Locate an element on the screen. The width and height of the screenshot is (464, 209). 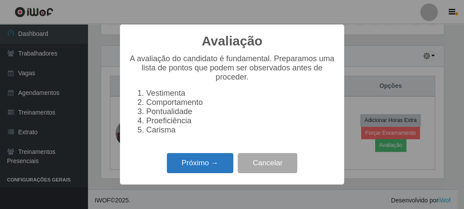
li: Carisma is located at coordinates (241, 130).